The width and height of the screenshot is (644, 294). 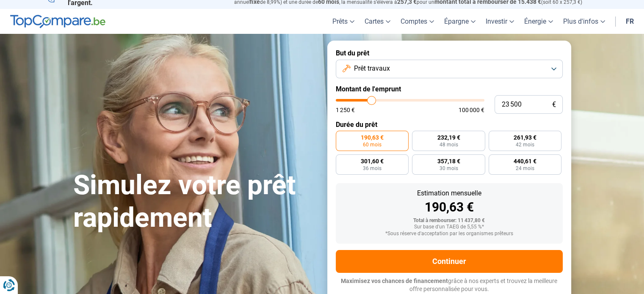 What do you see at coordinates (525, 144) in the screenshot?
I see `span: 42 mois` at bounding box center [525, 144].